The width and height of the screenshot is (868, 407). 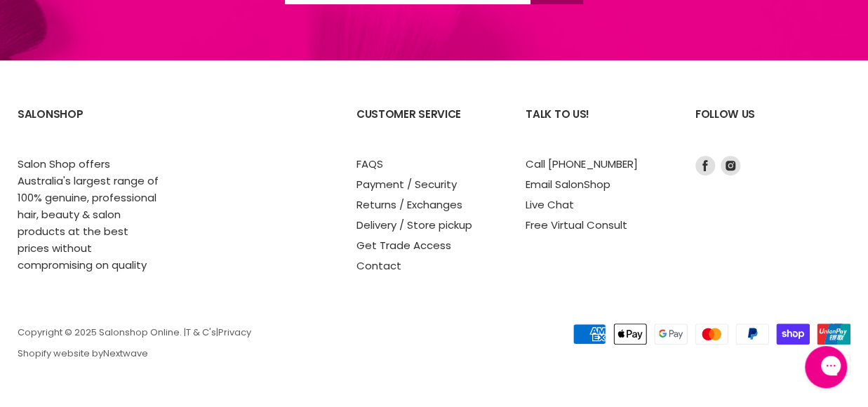 I want to click on p: Salon Shop offers Australia's largest range of 100% genuine, professional hair, beauty & salon pr..., so click(x=87, y=215).